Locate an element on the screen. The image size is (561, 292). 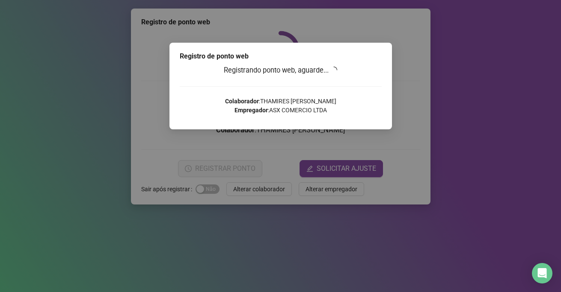
span: loading is located at coordinates (334, 70).